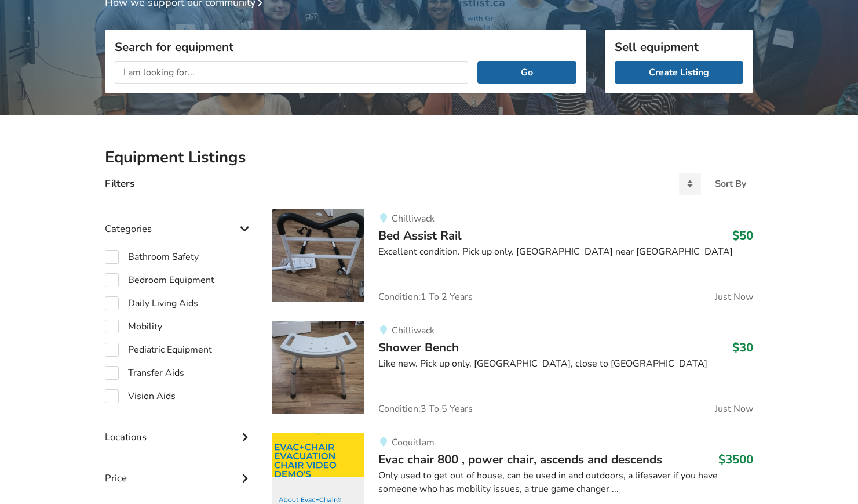  What do you see at coordinates (152, 256) in the screenshot?
I see `label: Bathroom Safety` at bounding box center [152, 256].